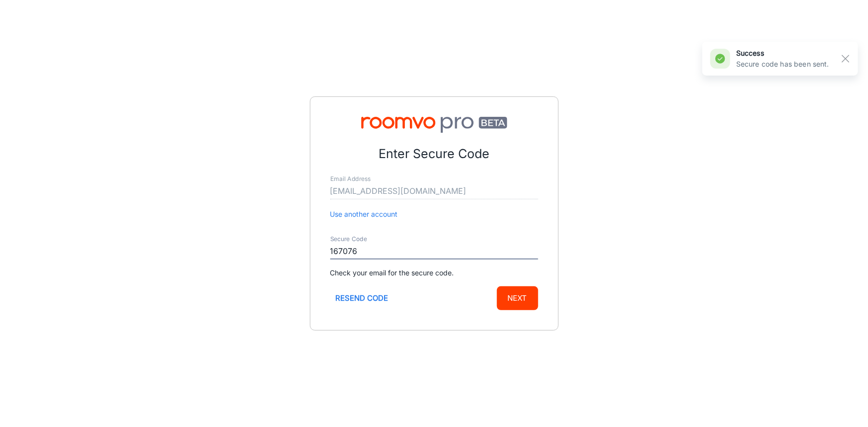 This screenshot has height=427, width=868. Describe the element at coordinates (434, 252) in the screenshot. I see `input: Enter secure code` at that location.